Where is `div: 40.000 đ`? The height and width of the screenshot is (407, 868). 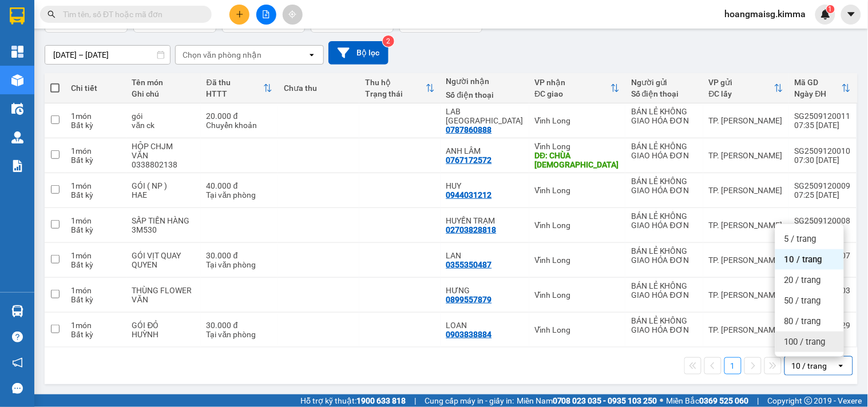 div: 40.000 đ is located at coordinates (240, 186).